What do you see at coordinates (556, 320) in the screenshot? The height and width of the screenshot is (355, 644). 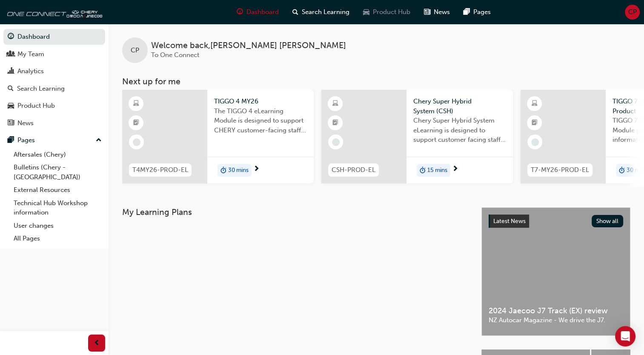 I see `span: NZ Autocar Magazine - We drive the J7.` at bounding box center [556, 320].